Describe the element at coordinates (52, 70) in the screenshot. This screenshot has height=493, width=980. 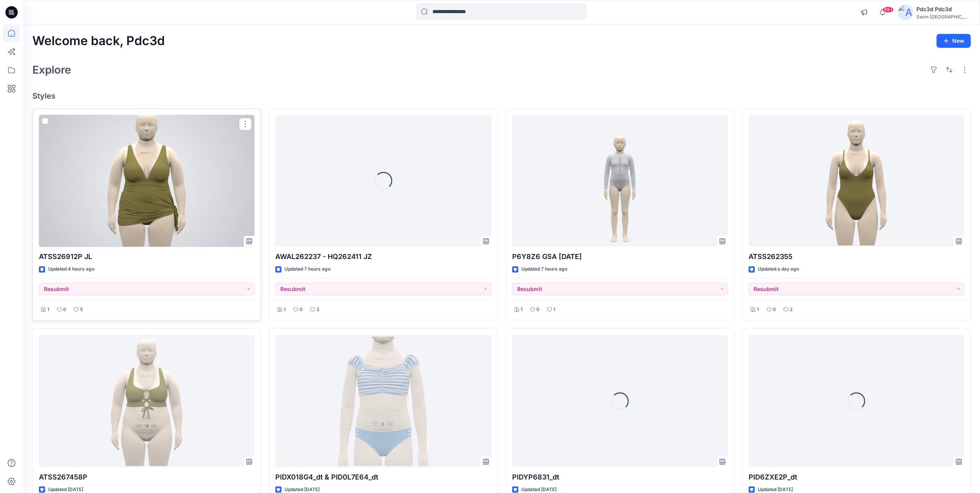
I see `h2: Explore` at that location.